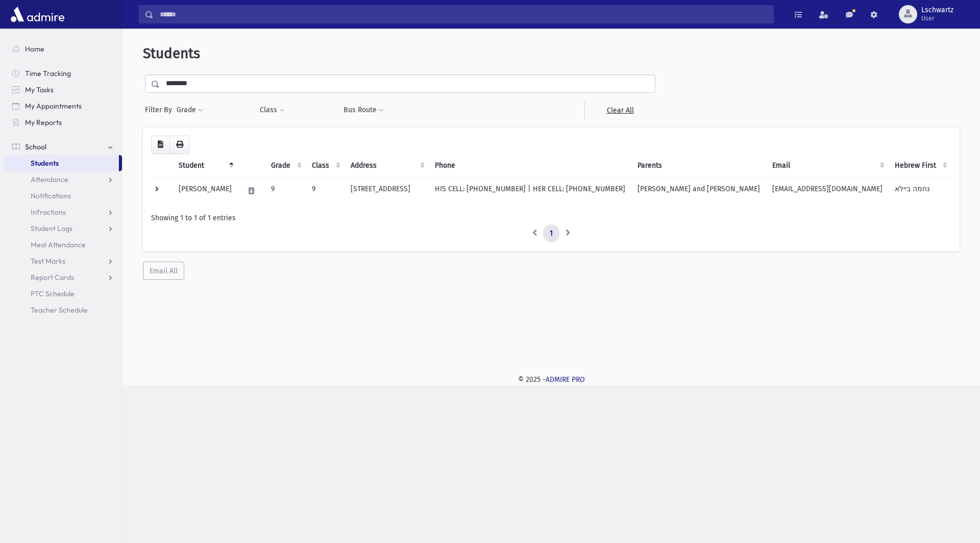 This screenshot has height=543, width=980. I want to click on a: School, so click(63, 146).